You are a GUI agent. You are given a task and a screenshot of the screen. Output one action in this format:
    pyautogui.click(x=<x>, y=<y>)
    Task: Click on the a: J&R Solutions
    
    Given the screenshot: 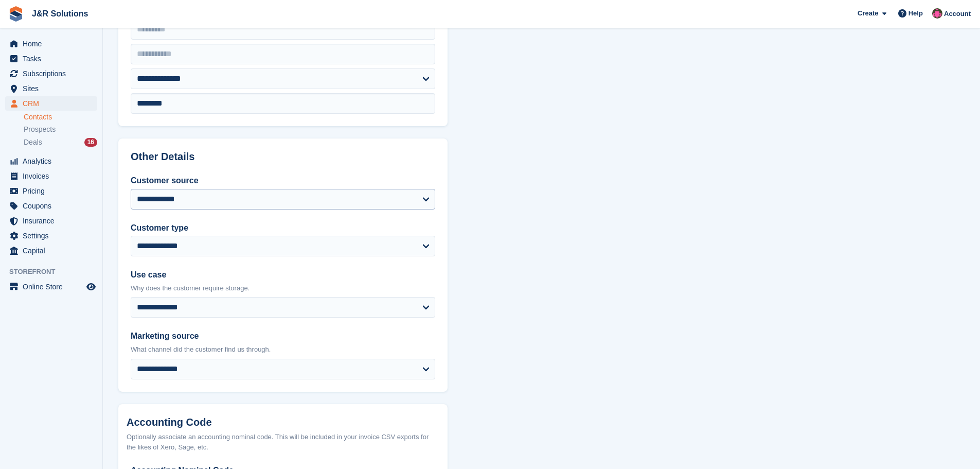 What is the action you would take?
    pyautogui.click(x=60, y=14)
    